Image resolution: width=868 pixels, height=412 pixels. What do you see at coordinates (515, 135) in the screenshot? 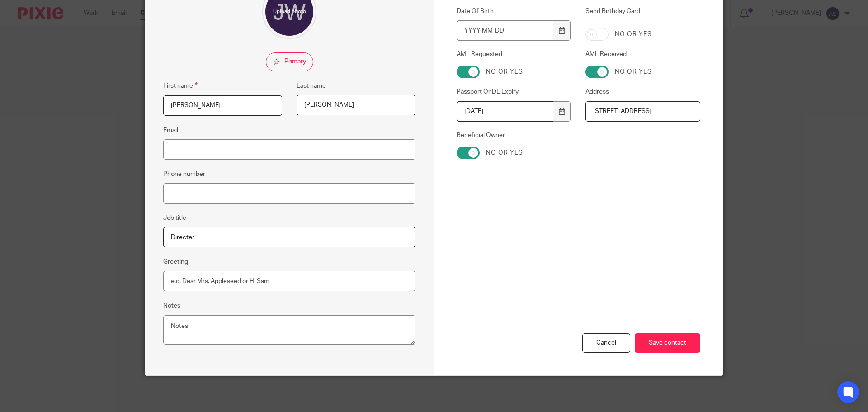
I see `label: Beneficial Owner` at bounding box center [515, 135].